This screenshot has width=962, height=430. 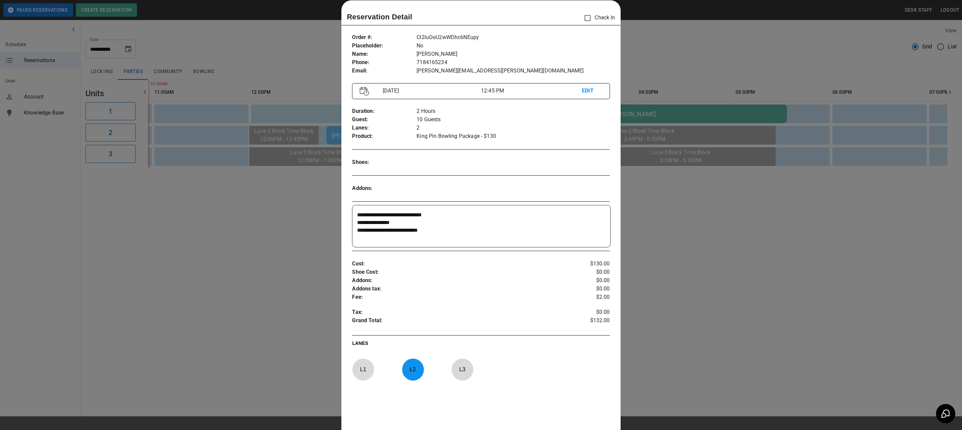 I want to click on p: 2 Hours, so click(x=513, y=111).